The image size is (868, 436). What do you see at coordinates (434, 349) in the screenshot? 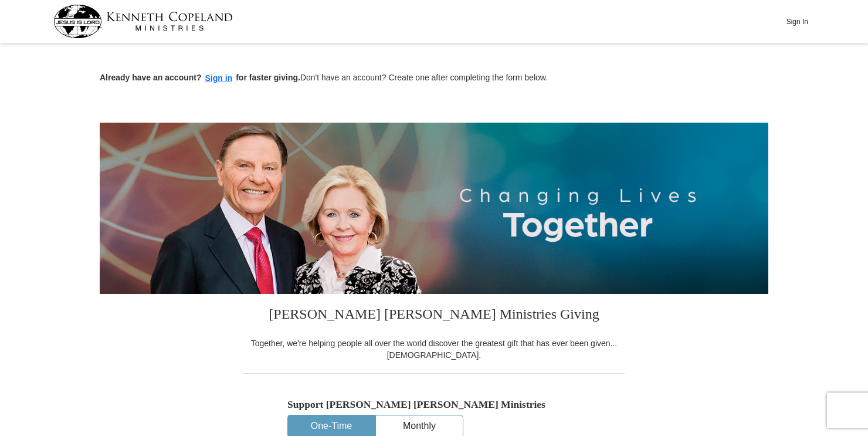
I see `div: Together, we're helping people all over the world discover the greatest gift that has ever been g...` at bounding box center [434, 349].